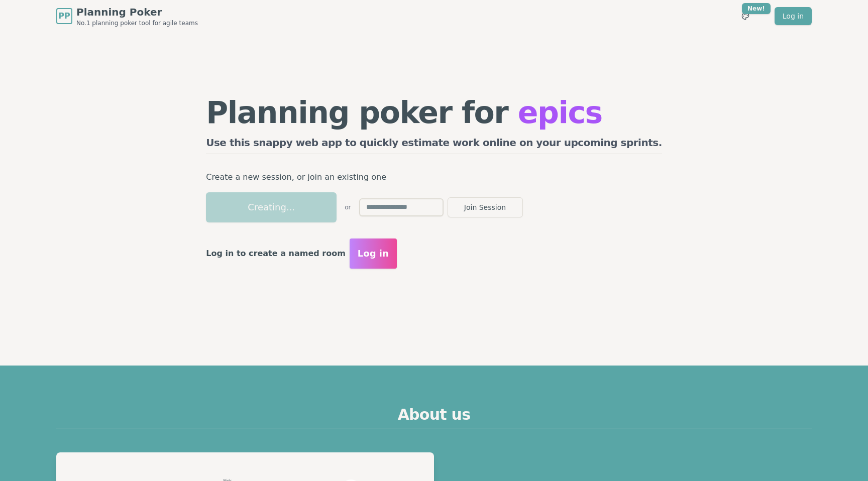 The width and height of the screenshot is (868, 481). What do you see at coordinates (373, 254) in the screenshot?
I see `span: Log in` at bounding box center [373, 254].